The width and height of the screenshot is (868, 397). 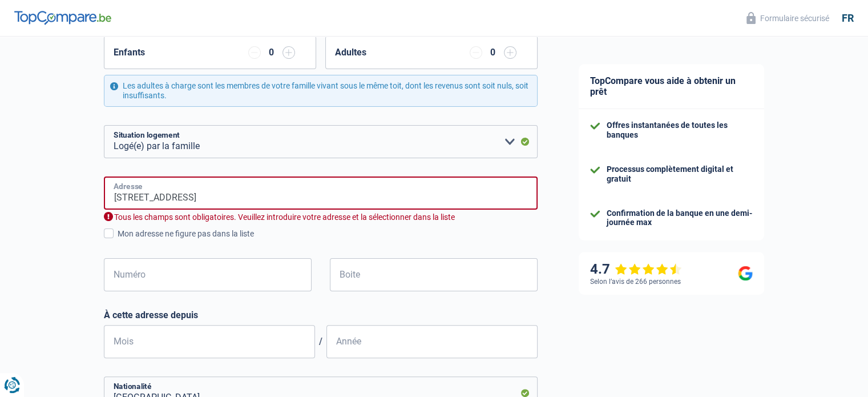 What do you see at coordinates (321, 193) in the screenshot?
I see `input: Sélectionnez votre adresse dans la barre de recherche` at bounding box center [321, 193].